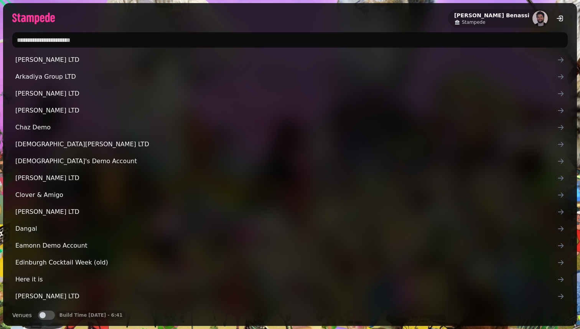 The image size is (580, 329). I want to click on img: aHR0cHM6Ly93d3cuZ3JhdmF0YXIuY29tL2F2YXRhci9mNWJlMmFiYjM4MjBmMGYzOTE3MzVlNWY5MTA5YzdkYz9zPTE1MCZkP..., so click(540, 18).